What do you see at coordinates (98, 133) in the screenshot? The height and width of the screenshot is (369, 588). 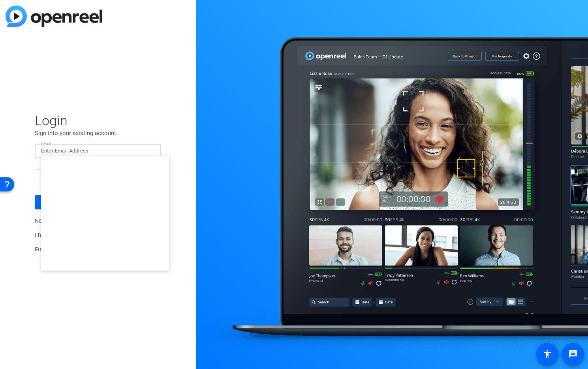 I see `p: Sign into your existing account.` at bounding box center [98, 133].